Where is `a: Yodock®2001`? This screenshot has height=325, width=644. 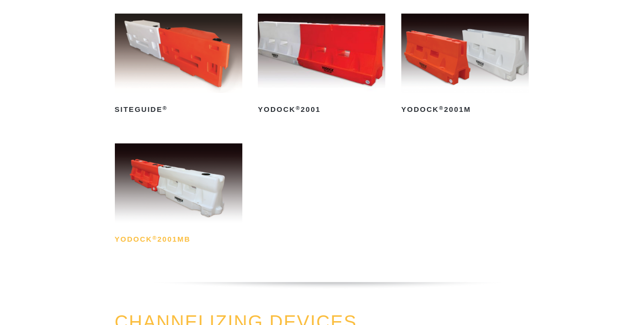 a: Yodock®2001 is located at coordinates (321, 65).